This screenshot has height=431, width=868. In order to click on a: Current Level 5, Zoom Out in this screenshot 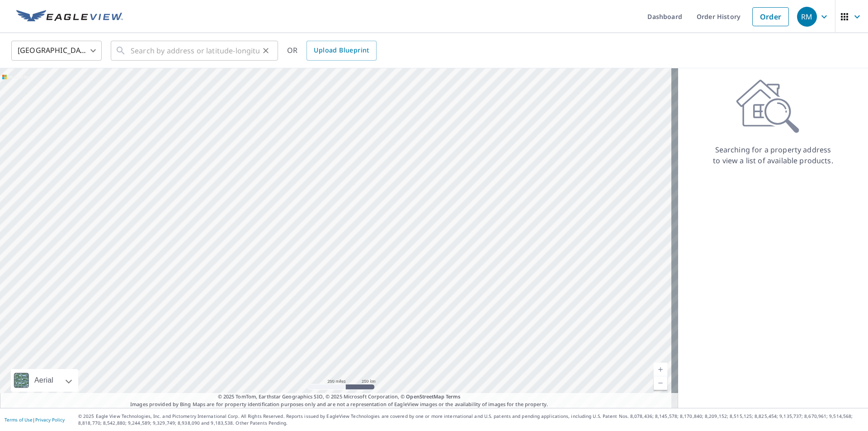, I will do `click(660, 383)`.